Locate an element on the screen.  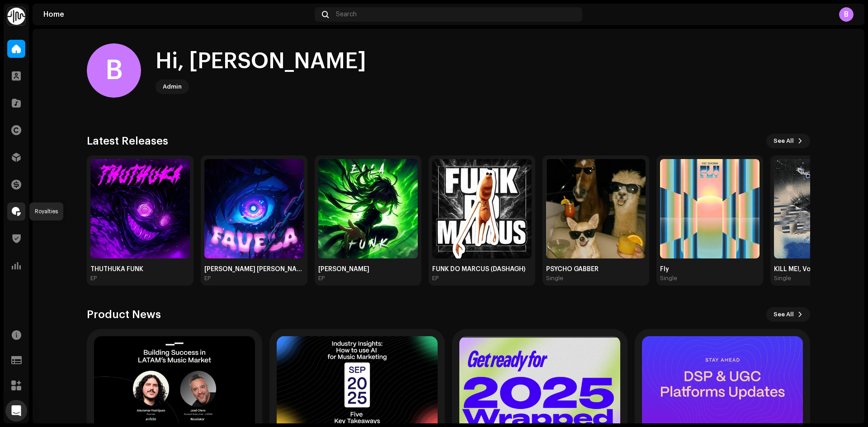
img: b27d35c5-dc24-4a88-842e-97abc6d66a41 is located at coordinates (254, 209).